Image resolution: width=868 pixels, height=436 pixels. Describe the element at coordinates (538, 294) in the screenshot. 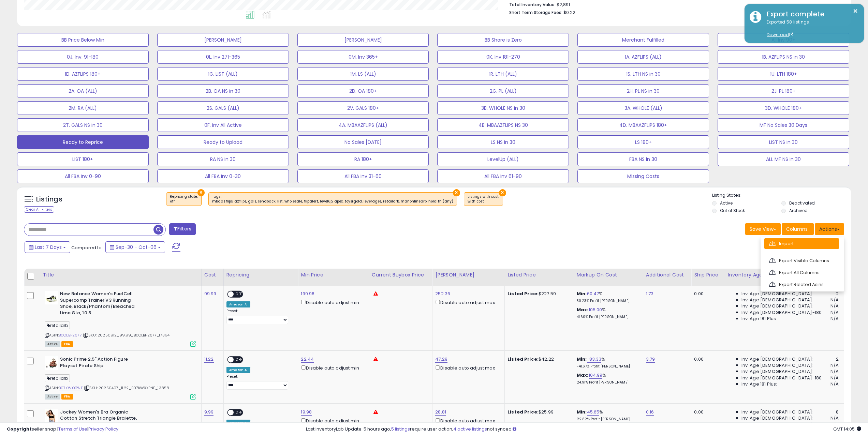

I see `div: $227.59` at that location.